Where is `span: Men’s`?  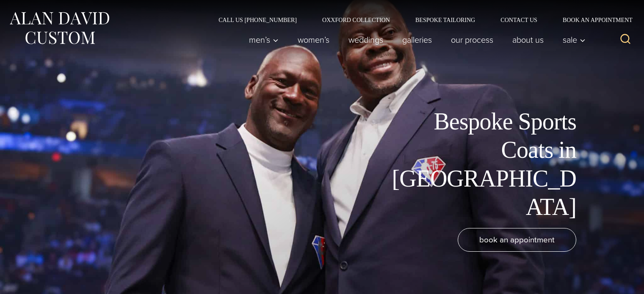 span: Men’s is located at coordinates (264, 40).